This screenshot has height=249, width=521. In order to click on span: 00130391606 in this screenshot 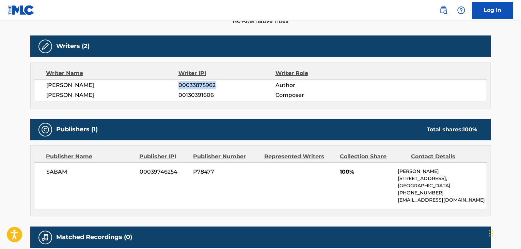, I will do `click(227, 95)`.